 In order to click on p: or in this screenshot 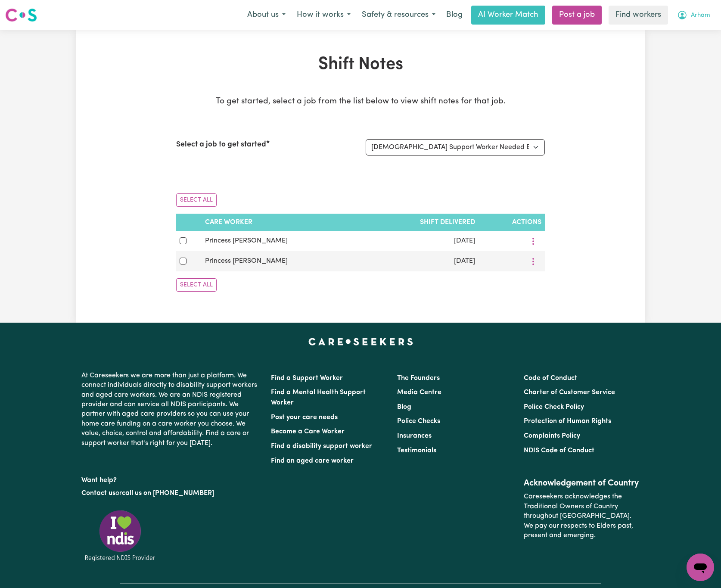, I will do `click(171, 493)`.